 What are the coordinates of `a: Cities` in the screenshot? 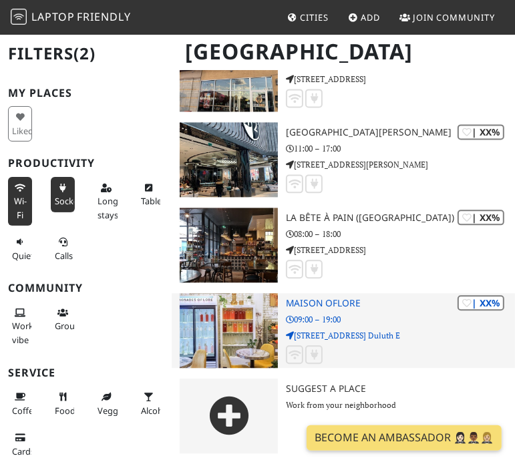 It's located at (308, 17).